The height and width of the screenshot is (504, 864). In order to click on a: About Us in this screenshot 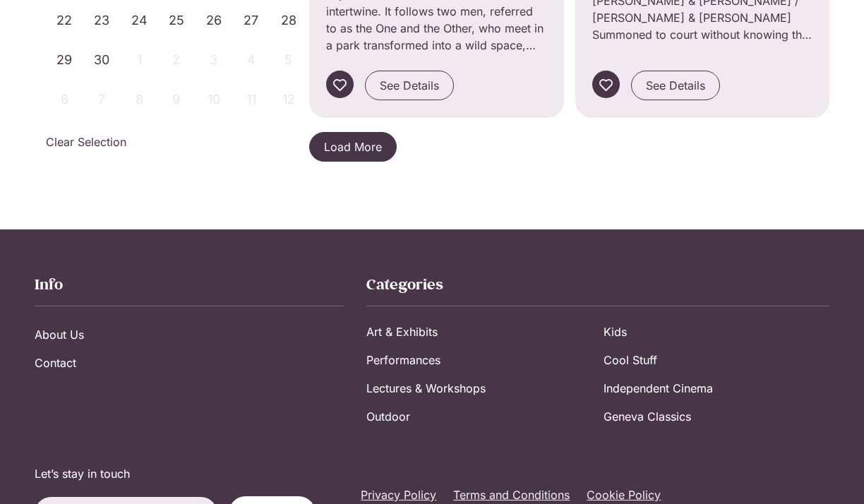, I will do `click(189, 335)`.